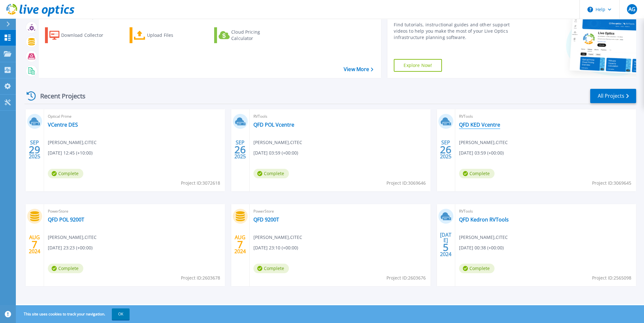 The width and height of the screenshot is (644, 323). What do you see at coordinates (457, 31) in the screenshot?
I see `div: Find tutorials, instructional guides and other support videos to help you make the most of your L...` at bounding box center [457, 31].